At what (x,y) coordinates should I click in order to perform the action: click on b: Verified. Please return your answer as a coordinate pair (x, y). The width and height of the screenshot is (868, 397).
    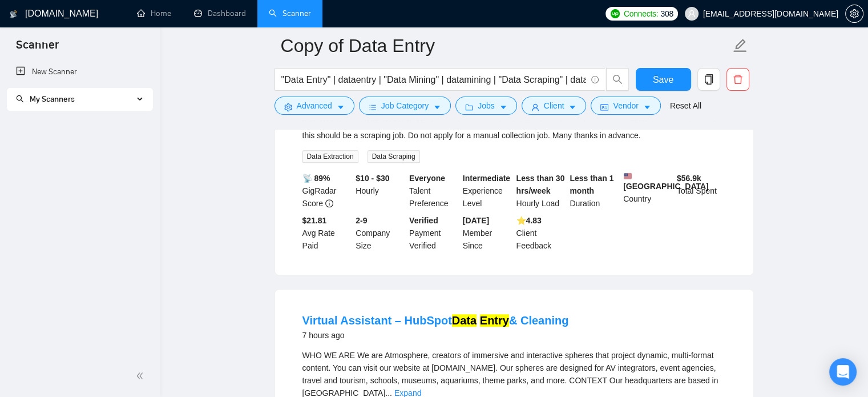
    Looking at the image, I should click on (423, 220).